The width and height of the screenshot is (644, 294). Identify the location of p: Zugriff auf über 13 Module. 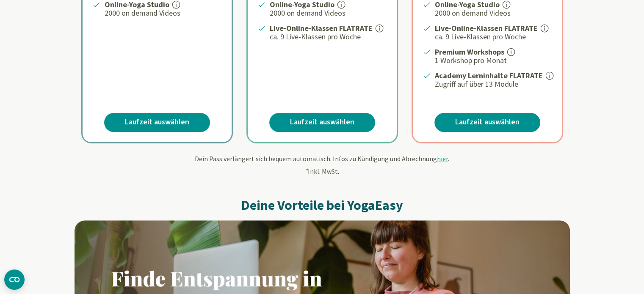
(493, 84).